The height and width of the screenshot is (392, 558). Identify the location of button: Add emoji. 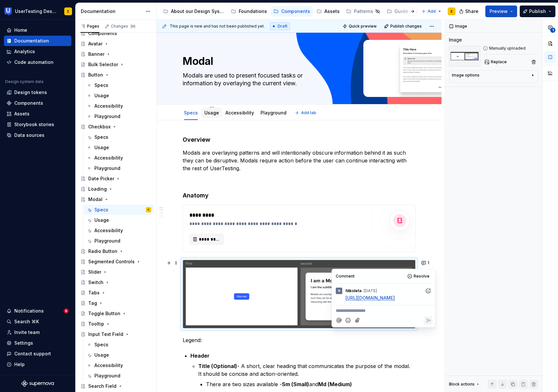
(348, 321).